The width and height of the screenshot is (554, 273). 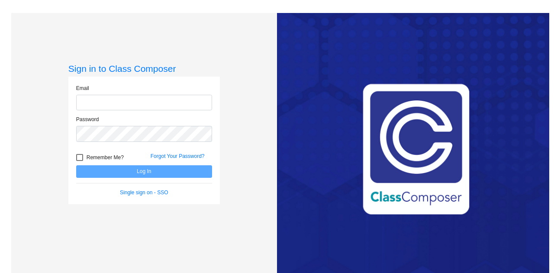 I want to click on a: Single sign on - SSO, so click(x=144, y=193).